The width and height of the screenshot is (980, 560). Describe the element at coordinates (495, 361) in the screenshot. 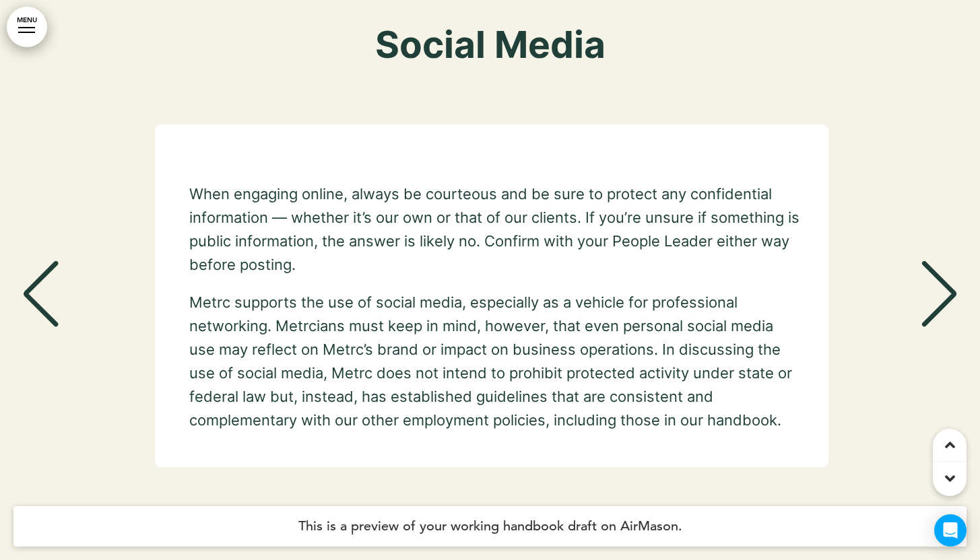

I see `p: Metrc supports the use of social media, especially as a vehicle for professional networking. Metr...` at that location.